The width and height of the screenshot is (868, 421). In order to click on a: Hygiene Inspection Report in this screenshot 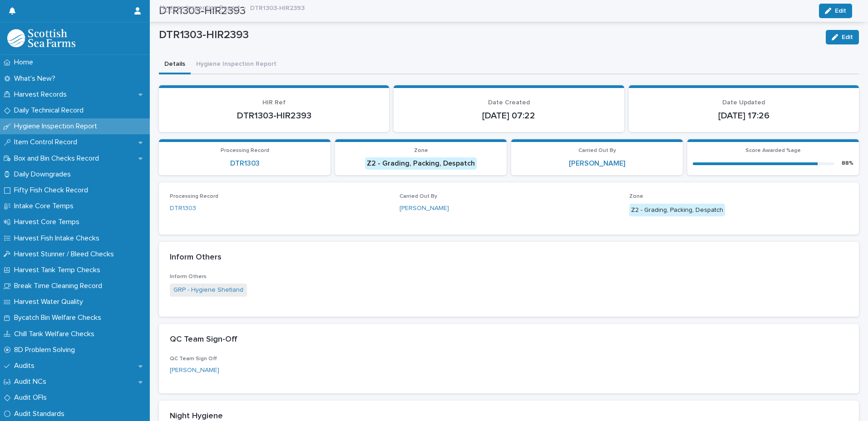, I will do `click(200, 7)`.